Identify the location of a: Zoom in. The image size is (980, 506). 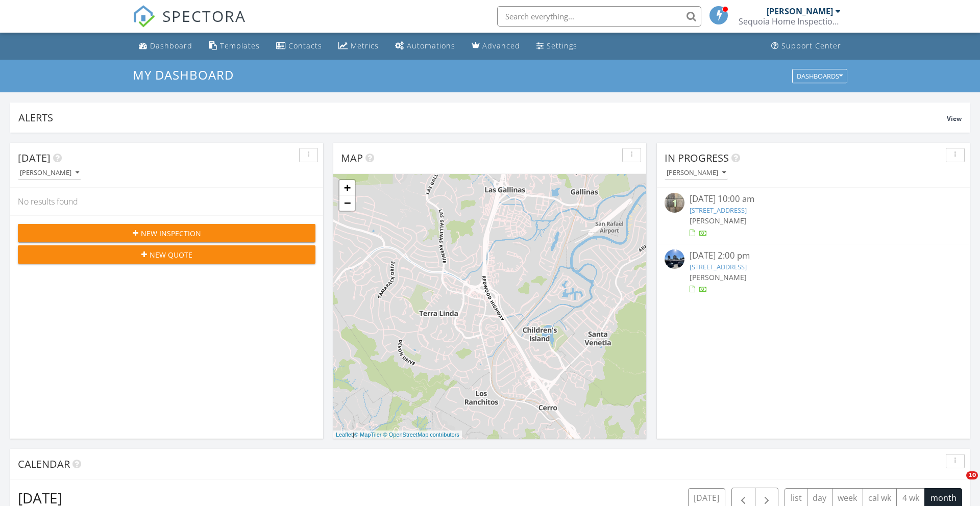
(347, 188).